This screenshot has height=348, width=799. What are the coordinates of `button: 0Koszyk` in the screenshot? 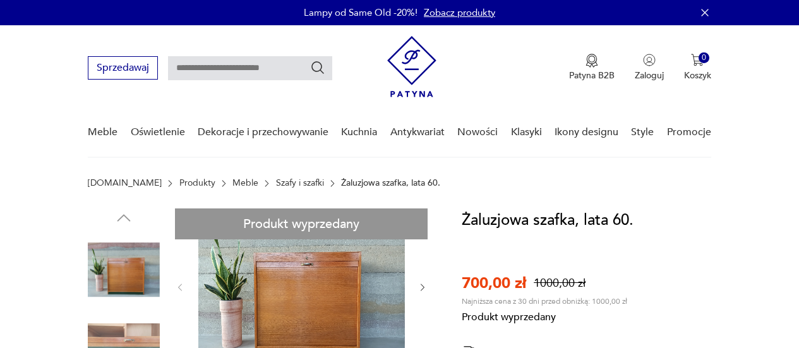 It's located at (698, 68).